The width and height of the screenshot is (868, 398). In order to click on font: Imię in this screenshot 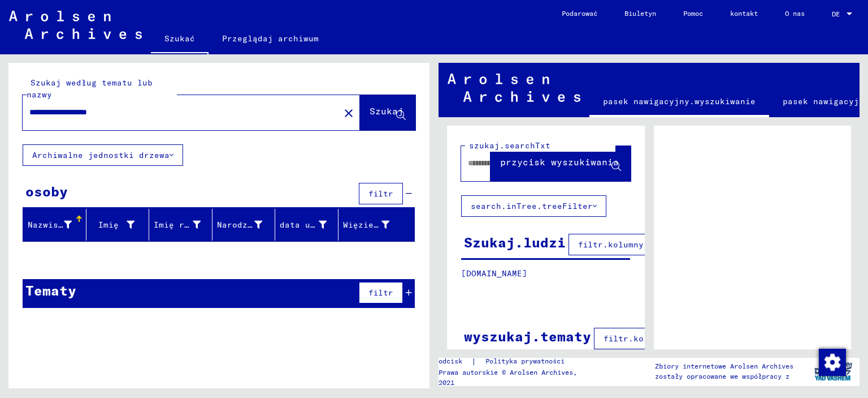, I will do `click(109, 225)`.